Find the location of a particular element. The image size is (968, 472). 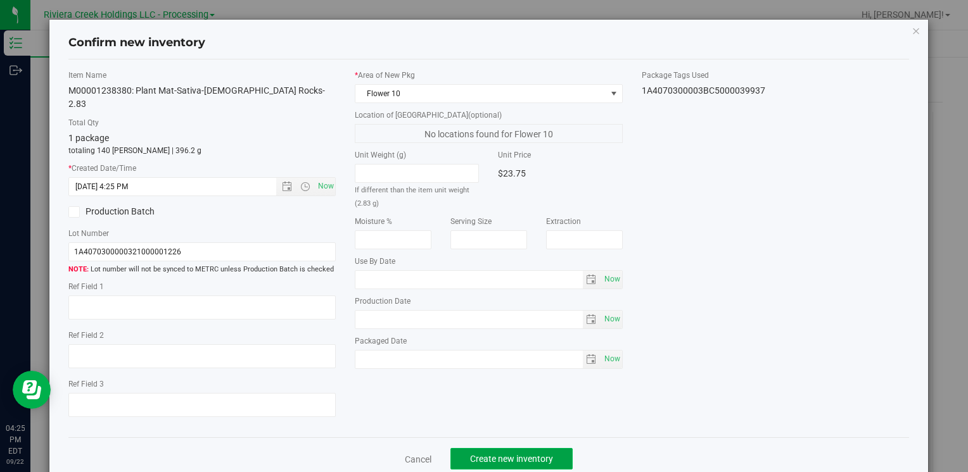

label: Package Tags Used is located at coordinates (775, 75).